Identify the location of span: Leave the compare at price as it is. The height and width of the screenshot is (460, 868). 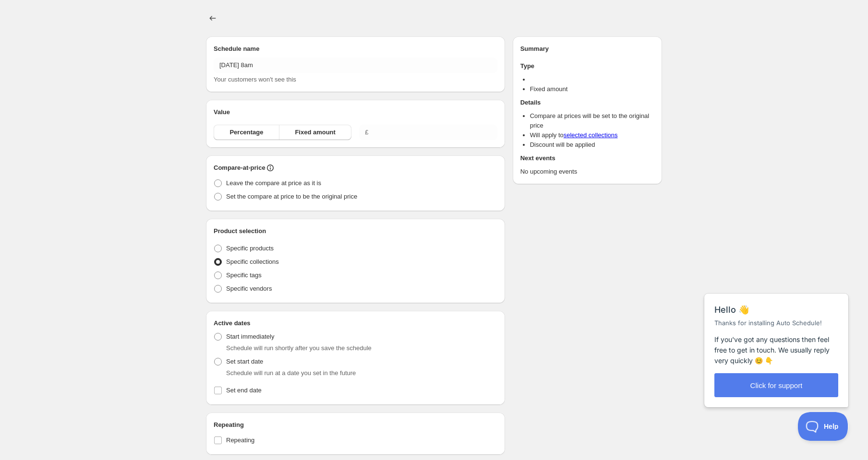
(274, 183).